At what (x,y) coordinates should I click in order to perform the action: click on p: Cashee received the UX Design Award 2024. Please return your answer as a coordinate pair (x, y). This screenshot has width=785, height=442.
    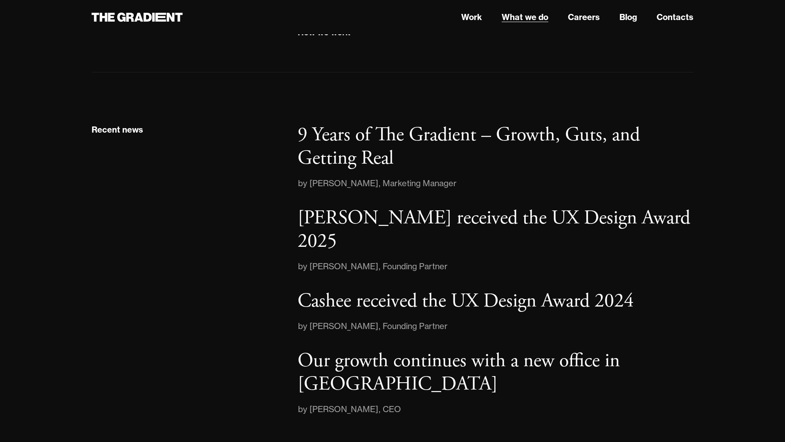
    Looking at the image, I should click on (466, 301).